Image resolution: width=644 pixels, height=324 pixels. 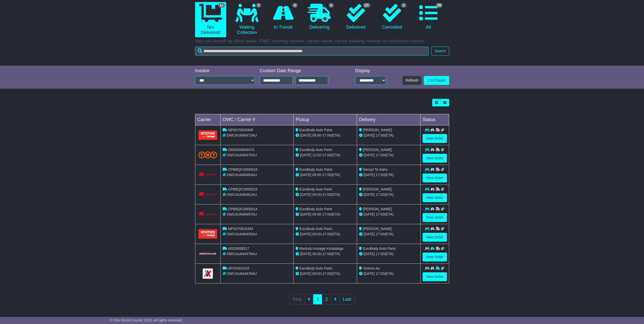 I want to click on a: 3 In Transit, so click(x=283, y=17).